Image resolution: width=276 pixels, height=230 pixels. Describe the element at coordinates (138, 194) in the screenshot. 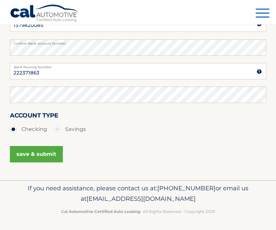

I see `p: If you need assistance, please contact us at: or email us at` at that location.